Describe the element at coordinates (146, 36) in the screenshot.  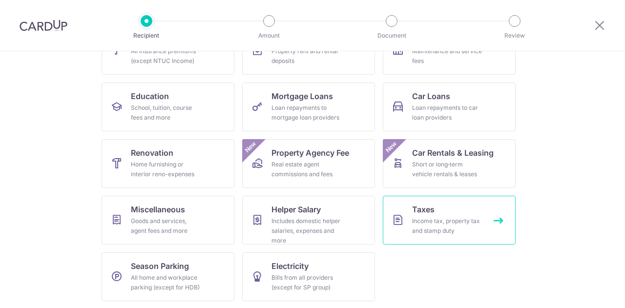
I see `p: Recipient` at that location.